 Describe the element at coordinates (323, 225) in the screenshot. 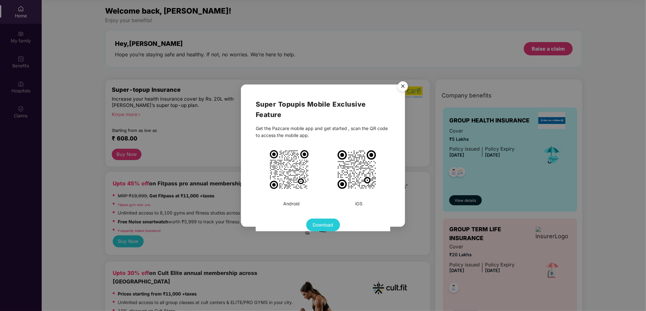

I see `button: Download` at that location.